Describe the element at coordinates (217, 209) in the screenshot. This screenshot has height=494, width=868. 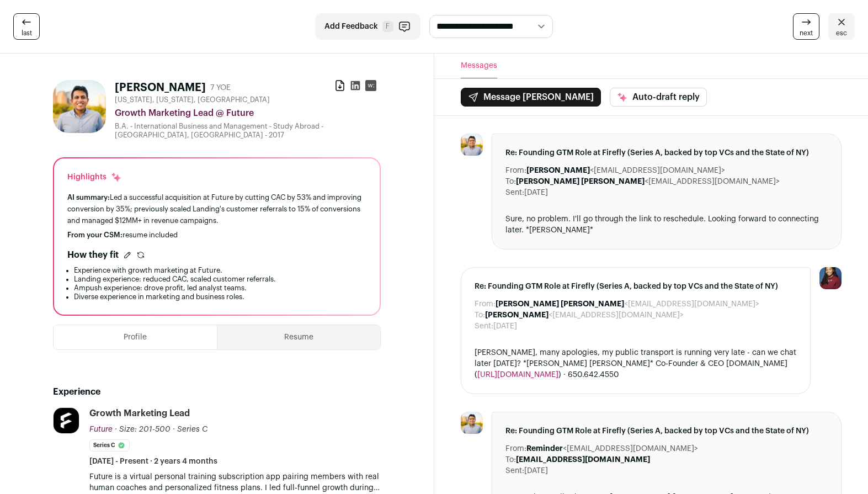
I see `div: Led a successful acquisition at Future by cutting CAC by 53% and improving conversion by 35%; pre...` at that location.